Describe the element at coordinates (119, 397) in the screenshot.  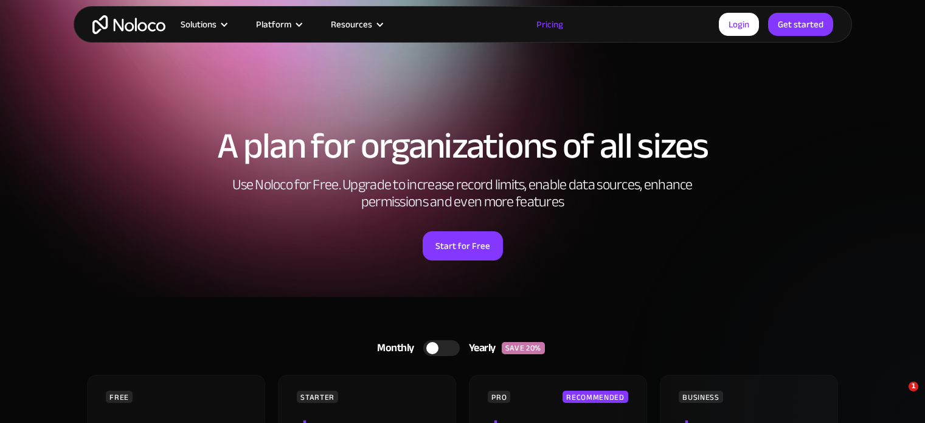
I see `div: FREE` at that location.